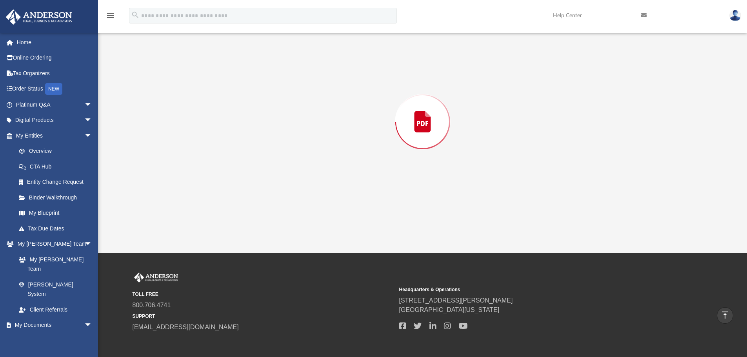 This screenshot has width=747, height=357. Describe the element at coordinates (54, 136) in the screenshot. I see `a: My Entitiesarrow_drop_down` at that location.